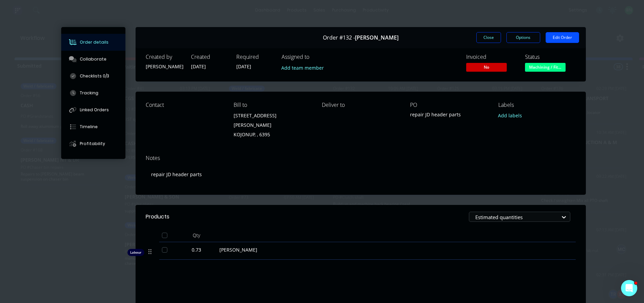 The height and width of the screenshot is (303, 644). I want to click on div: Created by, so click(165, 57).